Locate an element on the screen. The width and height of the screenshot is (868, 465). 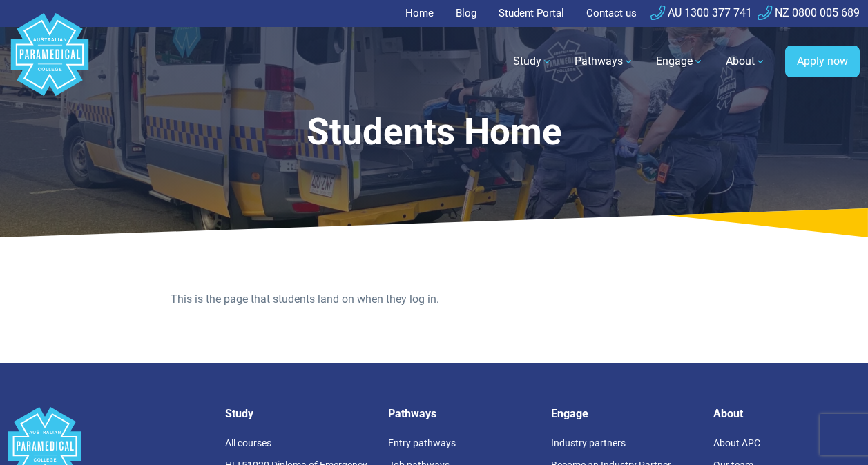
a: About APC is located at coordinates (737, 443).